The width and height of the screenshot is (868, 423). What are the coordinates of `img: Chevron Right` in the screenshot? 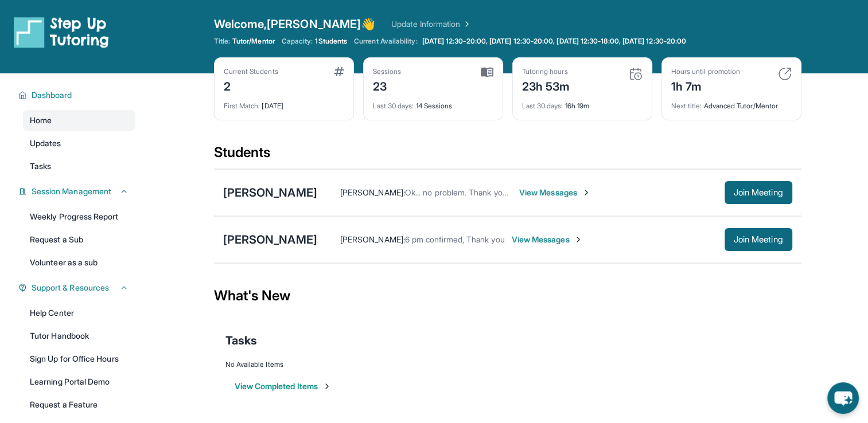 It's located at (466, 24).